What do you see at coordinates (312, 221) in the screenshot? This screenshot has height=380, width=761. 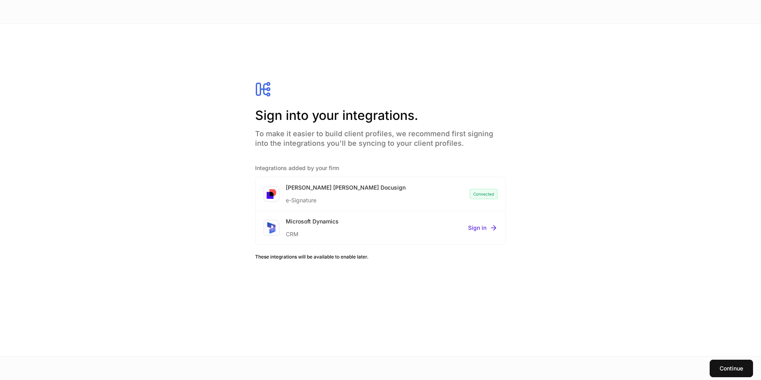 I see `div: Microsoft Dynamics` at bounding box center [312, 221].